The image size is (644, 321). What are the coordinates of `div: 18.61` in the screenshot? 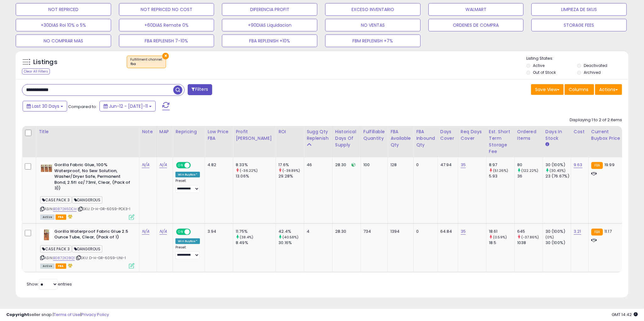 It's located at (501, 231).